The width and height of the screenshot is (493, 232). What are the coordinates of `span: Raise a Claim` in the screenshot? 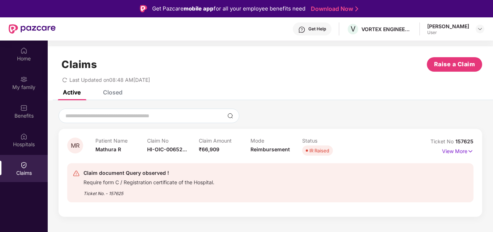 It's located at (455, 64).